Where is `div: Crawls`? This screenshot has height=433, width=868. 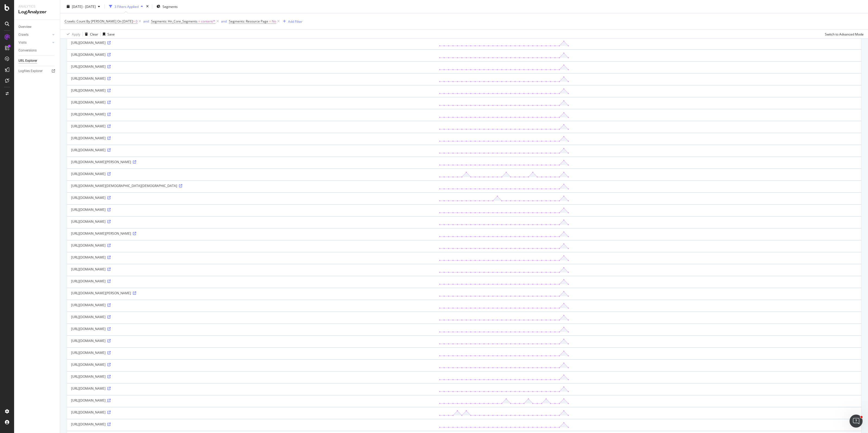
div: Crawls is located at coordinates (23, 34).